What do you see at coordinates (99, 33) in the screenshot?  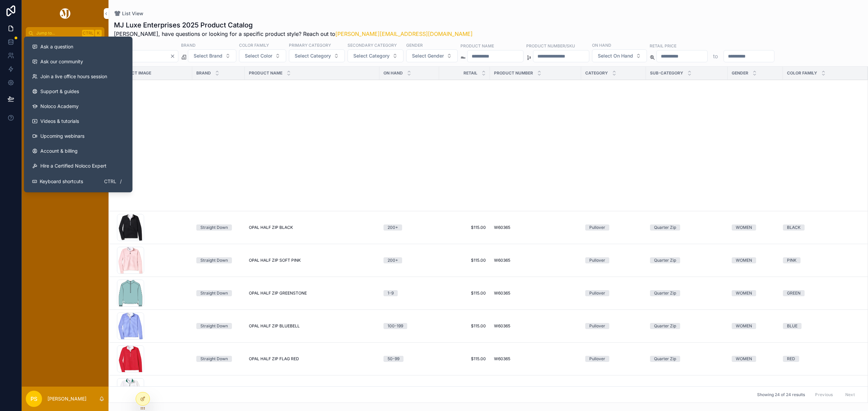 I see `span: K` at bounding box center [99, 33].